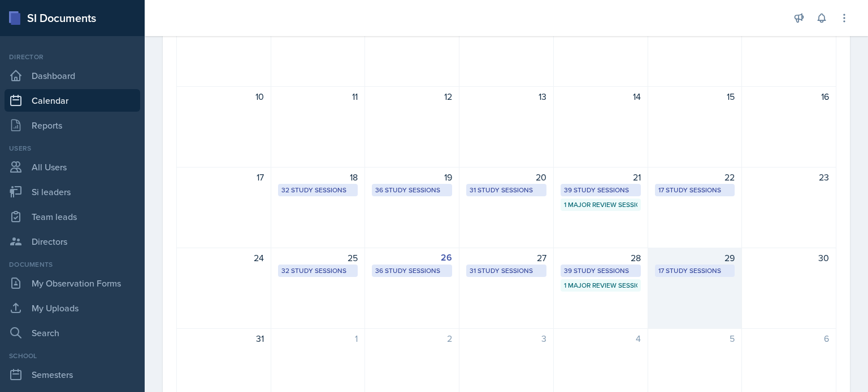 This screenshot has height=392, width=868. What do you see at coordinates (72, 333) in the screenshot?
I see `a: Search` at bounding box center [72, 333].